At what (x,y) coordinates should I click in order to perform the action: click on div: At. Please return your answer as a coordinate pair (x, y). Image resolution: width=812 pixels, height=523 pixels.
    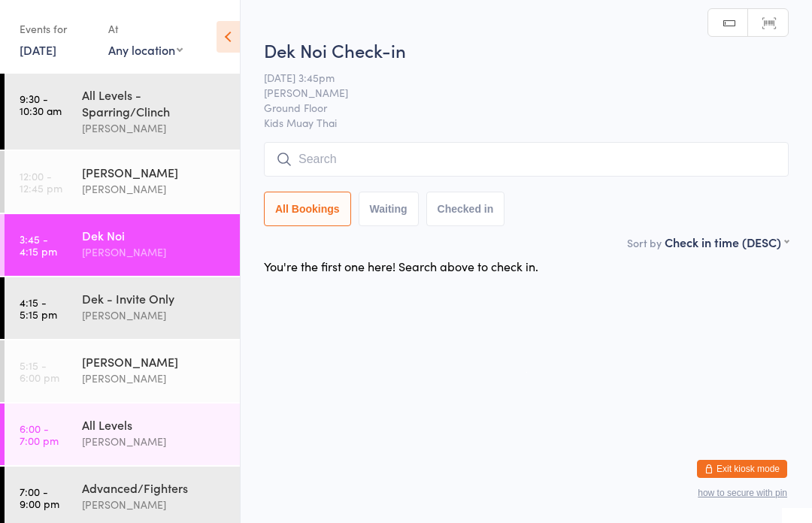
    Looking at the image, I should click on (146, 29).